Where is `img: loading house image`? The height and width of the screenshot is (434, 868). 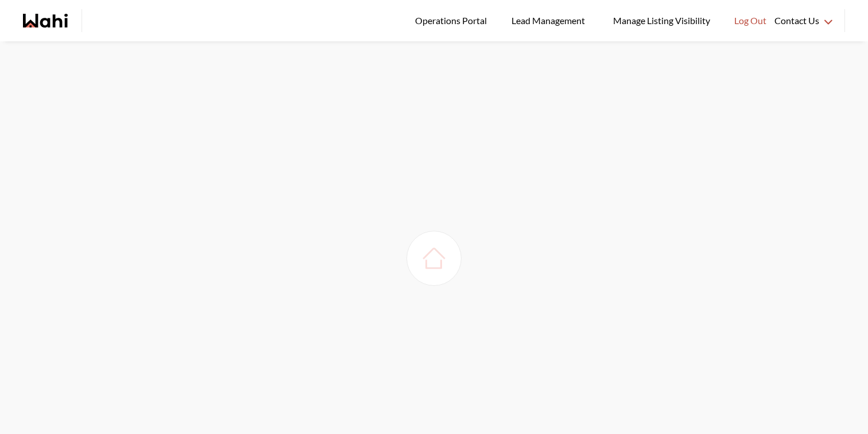
img: loading house image is located at coordinates (434, 258).